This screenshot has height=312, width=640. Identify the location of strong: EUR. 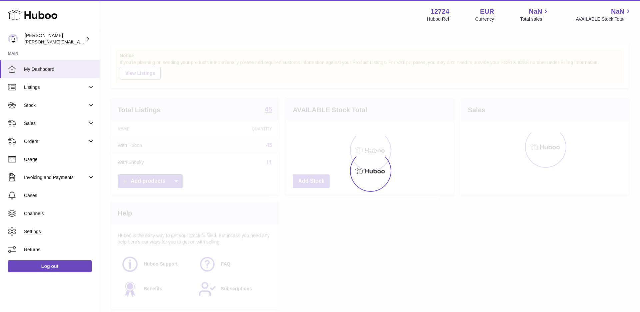
(487, 11).